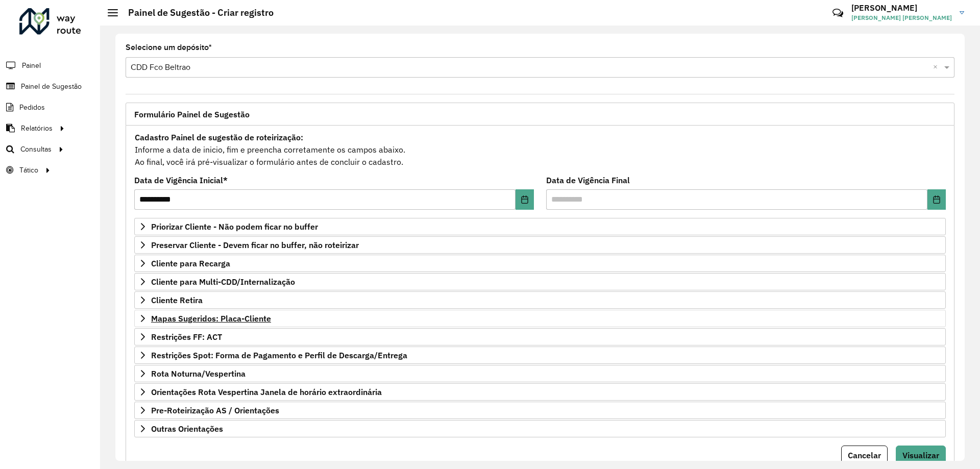  I want to click on span: Cliente para Multi-CDD/Internalização, so click(223, 282).